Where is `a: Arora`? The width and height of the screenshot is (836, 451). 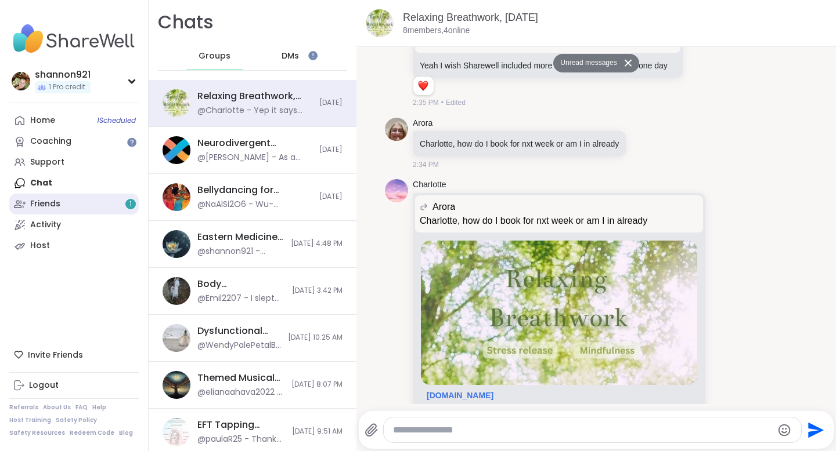 a: Arora is located at coordinates (422, 124).